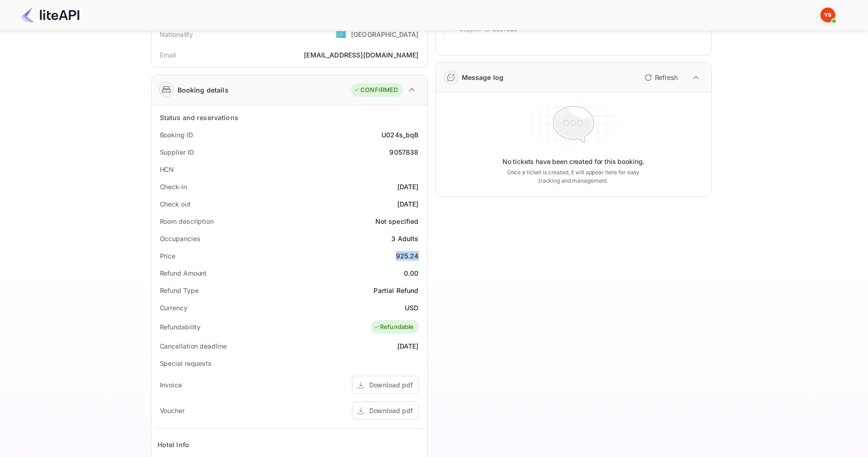 This screenshot has width=868, height=457. Describe the element at coordinates (174, 187) in the screenshot. I see `div: Check-in` at that location.